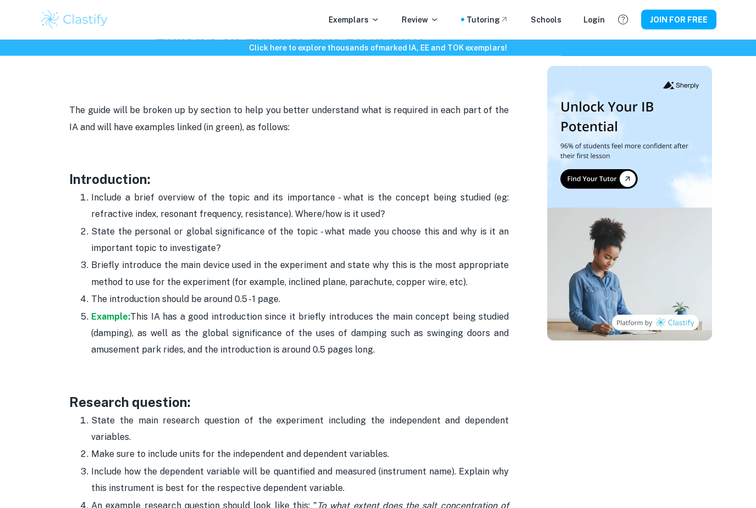  Describe the element at coordinates (300, 300) in the screenshot. I see `p: The introduction should be around 0.5 - 1 page.` at that location.